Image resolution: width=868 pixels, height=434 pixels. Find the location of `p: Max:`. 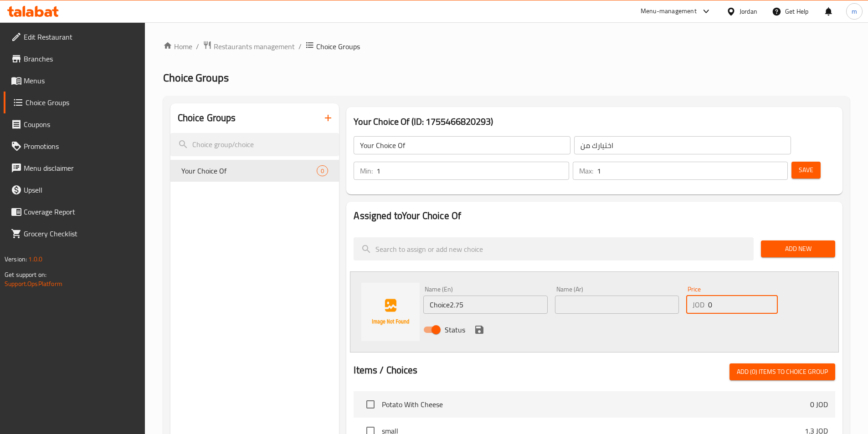

p: Max: is located at coordinates (586, 171).